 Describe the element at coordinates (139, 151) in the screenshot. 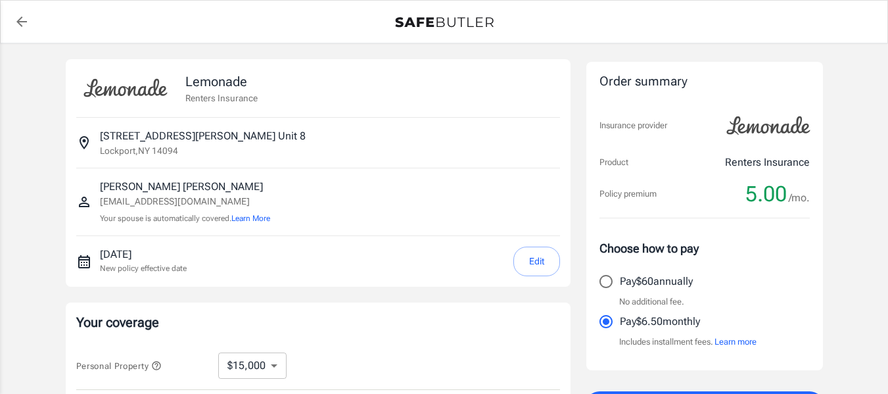

I see `p: Lockport , NY 14094` at that location.